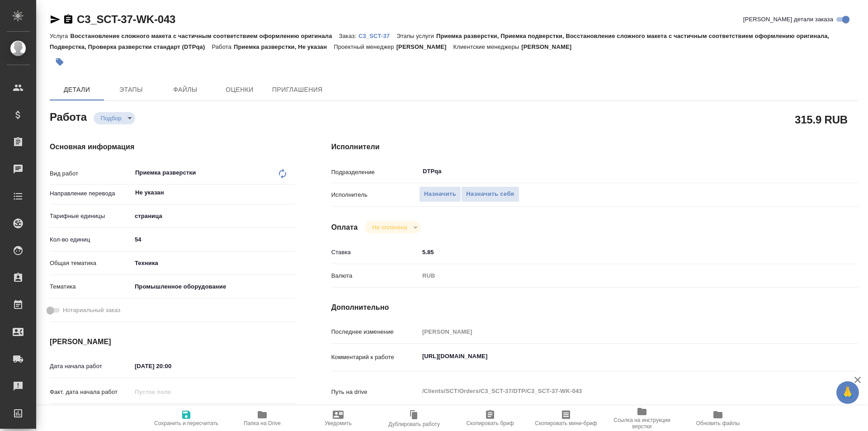  Describe the element at coordinates (91, 263) in the screenshot. I see `p: Общая тематика` at that location.